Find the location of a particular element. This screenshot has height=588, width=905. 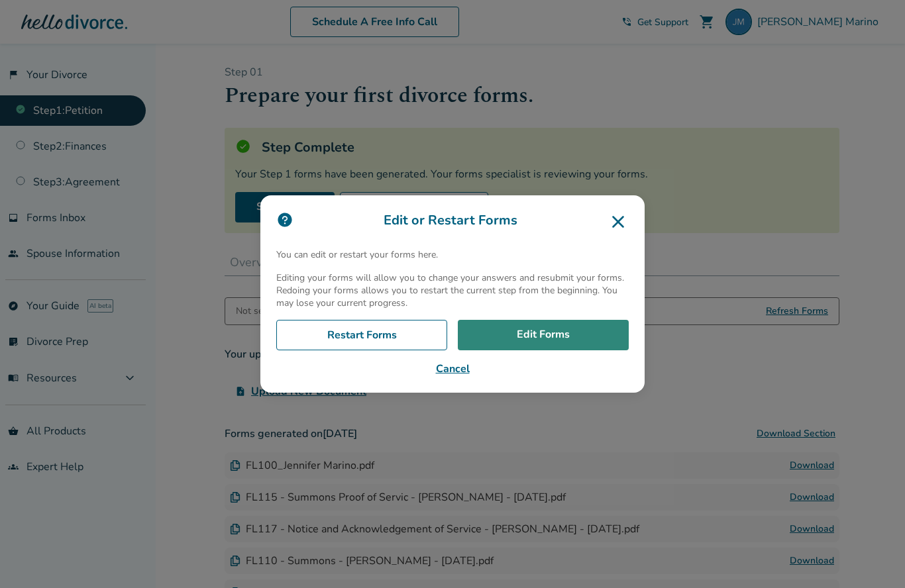

img: icon is located at coordinates (285, 220).